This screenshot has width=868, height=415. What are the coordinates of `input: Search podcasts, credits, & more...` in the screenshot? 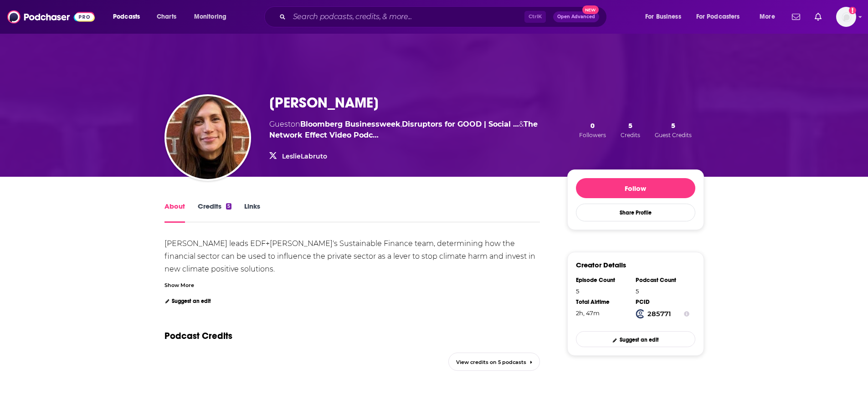 It's located at (407, 17).